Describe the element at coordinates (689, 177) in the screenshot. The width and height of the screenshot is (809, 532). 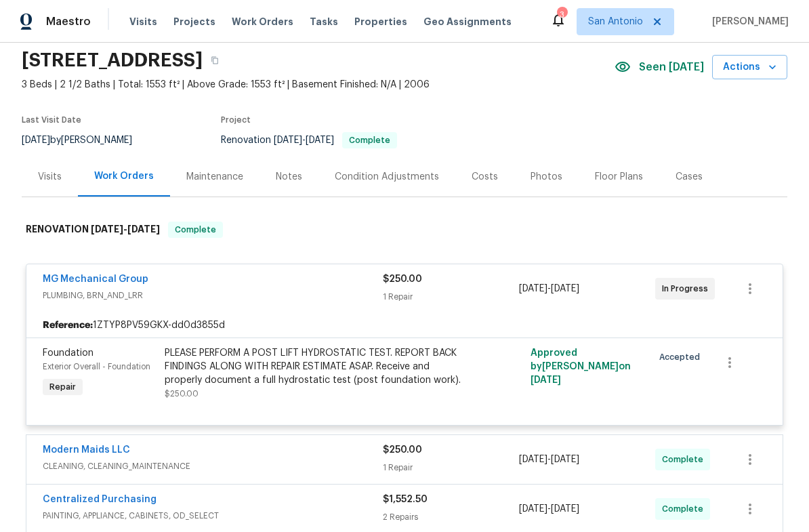
I see `div: Cases` at that location.